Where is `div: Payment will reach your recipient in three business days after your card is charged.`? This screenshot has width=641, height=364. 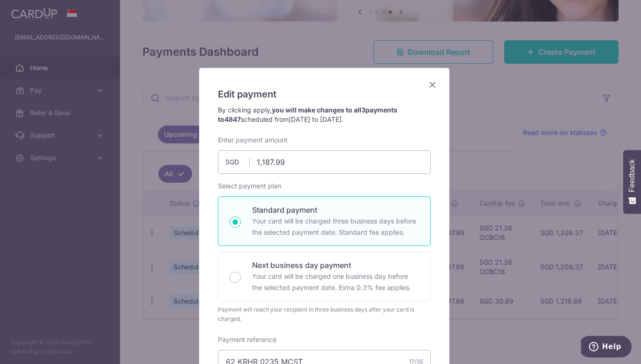 div: Payment will reach your recipient in three business days after your card is charged. is located at coordinates (324, 314).